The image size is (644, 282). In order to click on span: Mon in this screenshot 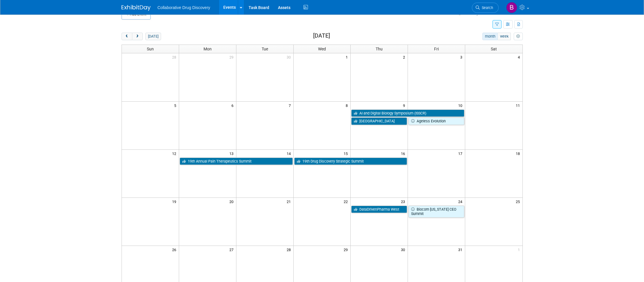, I will do `click(208, 49)`.